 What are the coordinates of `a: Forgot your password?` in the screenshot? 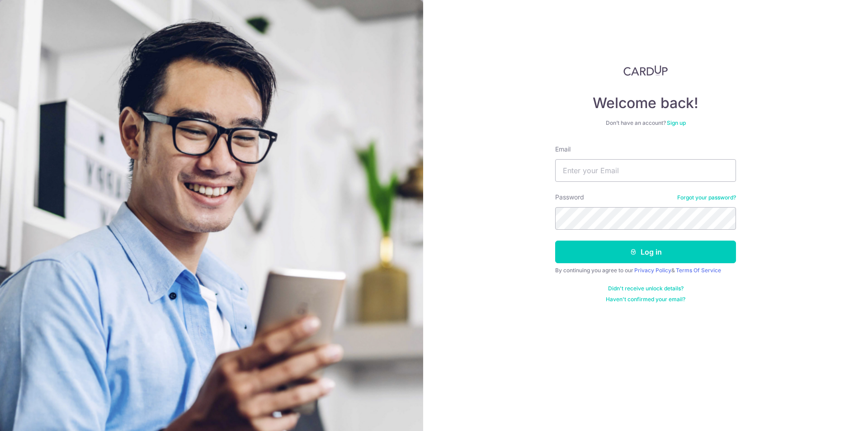 It's located at (706, 198).